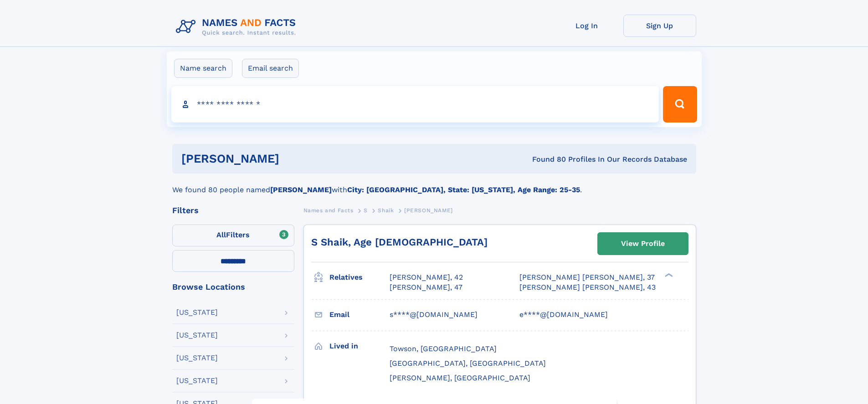 Image resolution: width=868 pixels, height=404 pixels. Describe the element at coordinates (434, 185) in the screenshot. I see `div: We found 80 people named with .` at that location.